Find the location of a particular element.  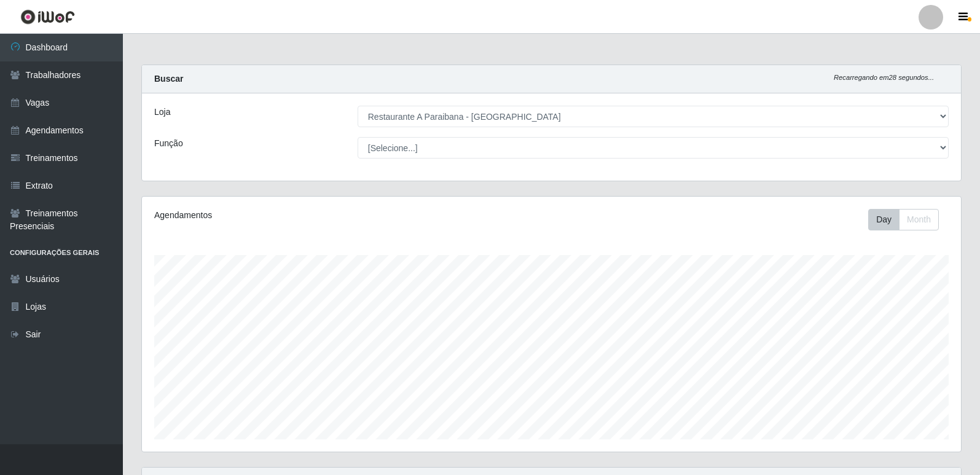

button: Month is located at coordinates (919, 220).